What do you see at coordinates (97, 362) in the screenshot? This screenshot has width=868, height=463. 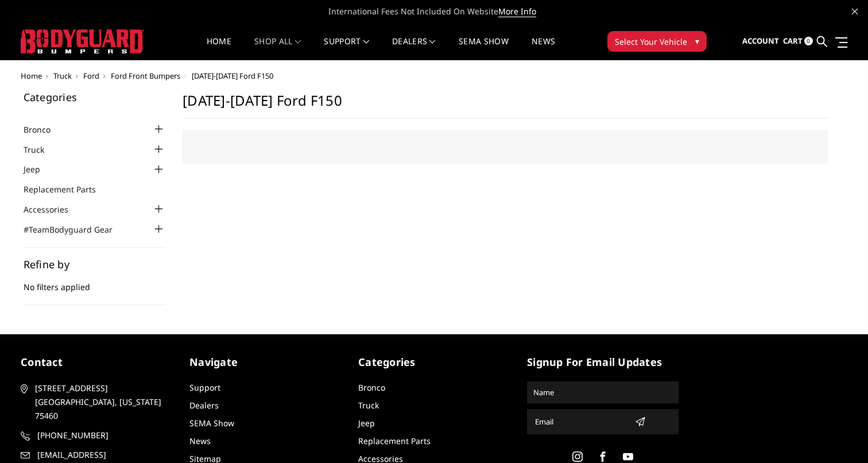 I see `h5: contact` at bounding box center [97, 362].